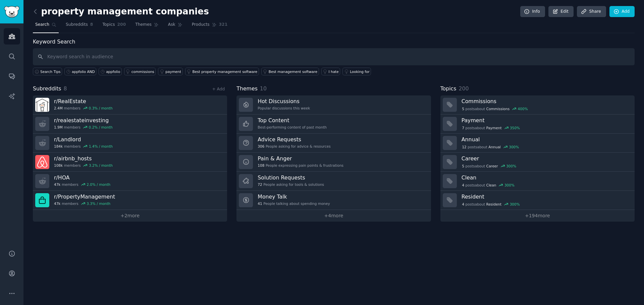  I want to click on img: RealEstate, so click(42, 105).